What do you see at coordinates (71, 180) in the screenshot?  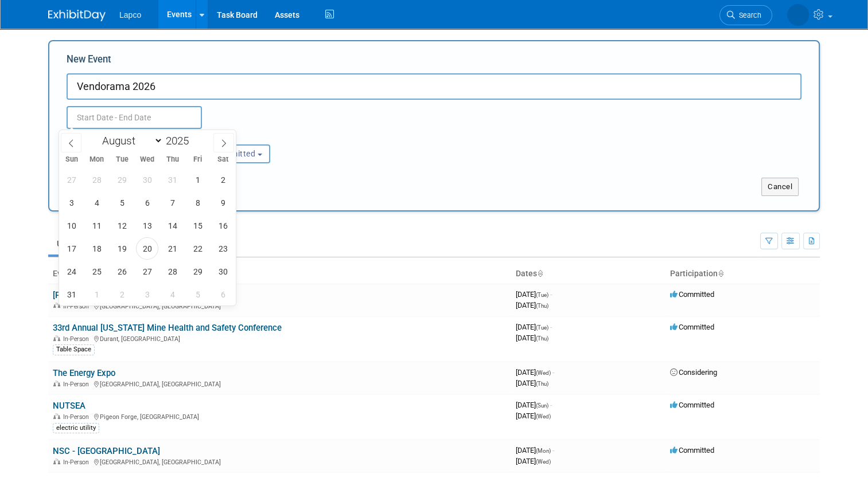 I see `span: July 27, 2025` at bounding box center [71, 180].